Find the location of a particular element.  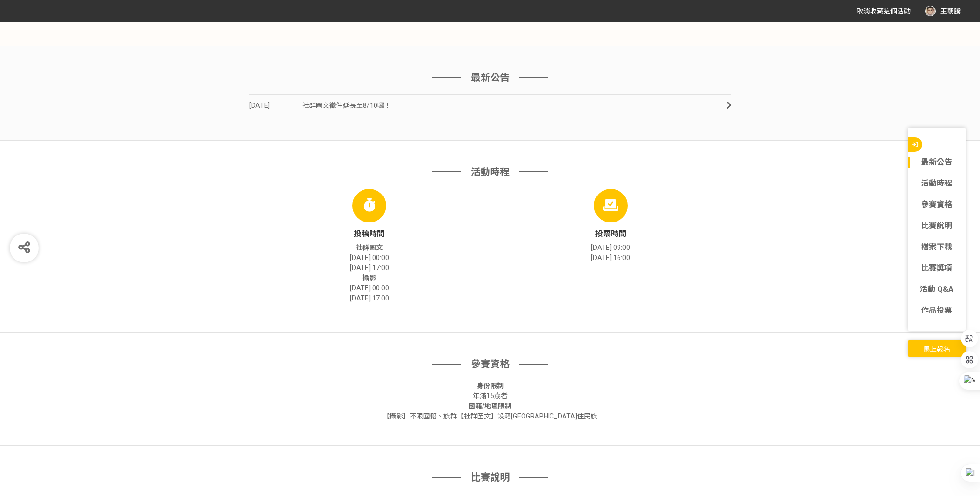

span: 馬上報名 is located at coordinates (937, 349).